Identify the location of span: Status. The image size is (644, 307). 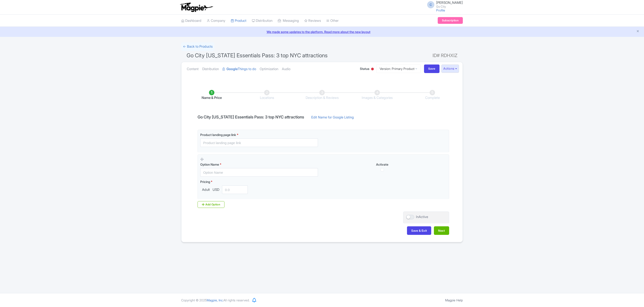
(364, 68).